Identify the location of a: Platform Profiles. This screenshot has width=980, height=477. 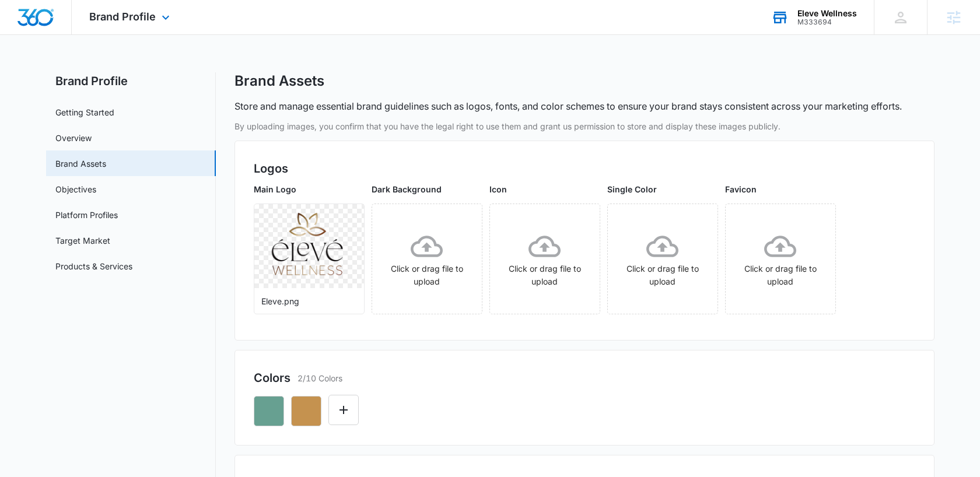
(86, 214).